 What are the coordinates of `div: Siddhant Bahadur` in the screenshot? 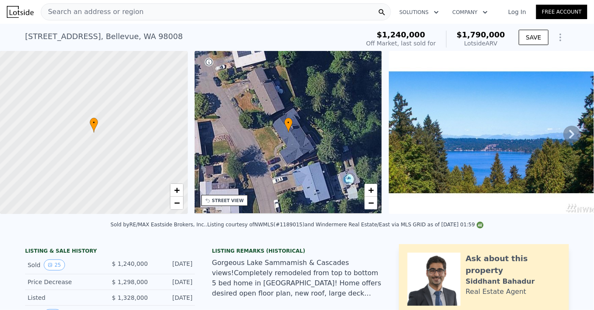 It's located at (500, 282).